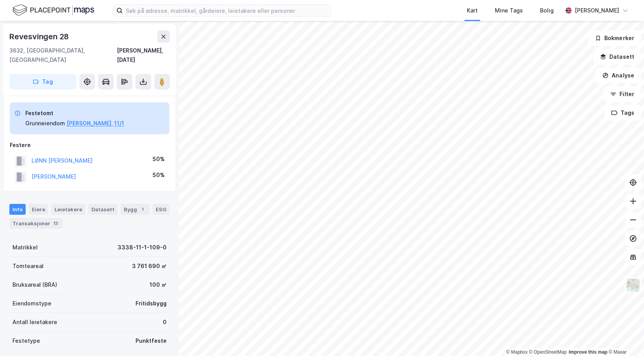  I want to click on div: Antall leietakere, so click(35, 322).